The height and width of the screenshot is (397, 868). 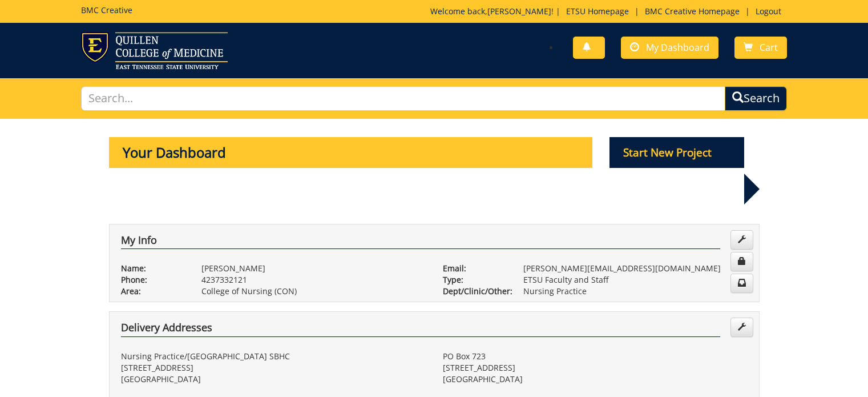 I want to click on p: 4237332121, so click(x=313, y=280).